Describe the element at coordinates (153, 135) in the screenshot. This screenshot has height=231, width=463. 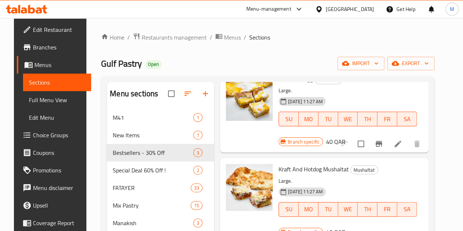
I see `div: New Items` at that location.